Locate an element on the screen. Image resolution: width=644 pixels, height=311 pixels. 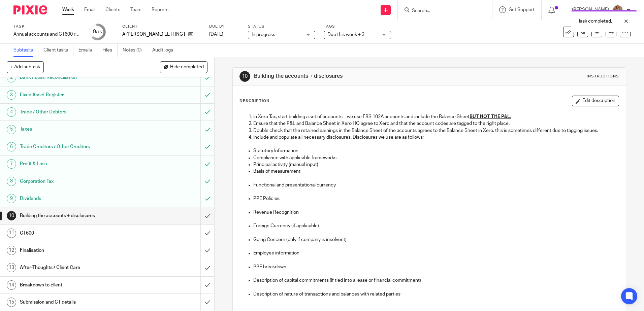
div: 4 is located at coordinates (11, 112).